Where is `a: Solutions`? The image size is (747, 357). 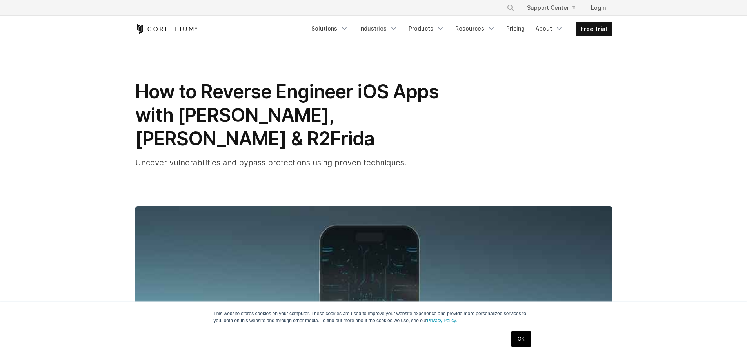 a: Solutions is located at coordinates (330, 29).